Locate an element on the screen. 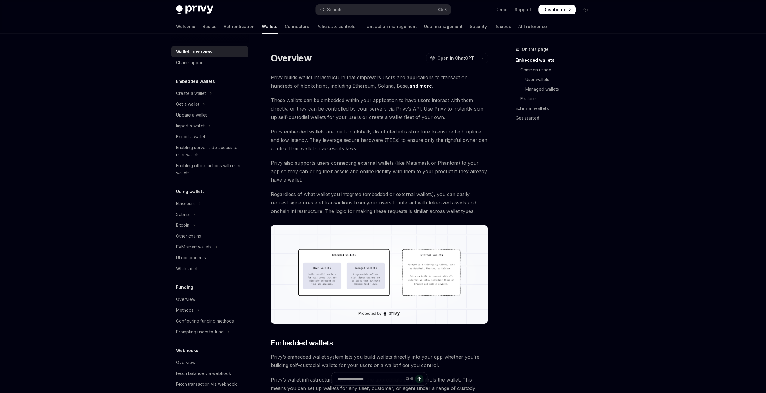 The height and width of the screenshot is (393, 766). a: Enabling offline actions with user wallets is located at coordinates (210, 169).